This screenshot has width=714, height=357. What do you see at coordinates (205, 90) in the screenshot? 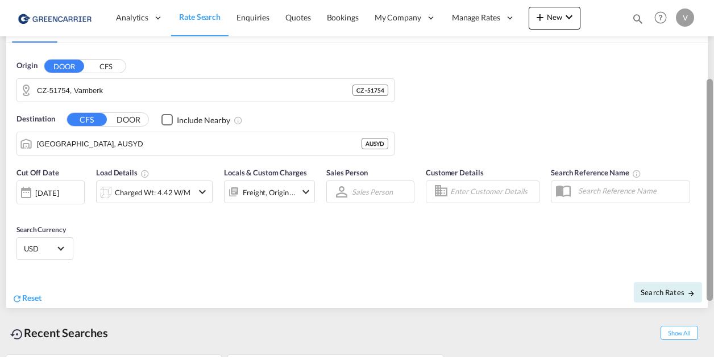
I see `md-input-container: CZ-51754, Vamberk` at bounding box center [205, 90].